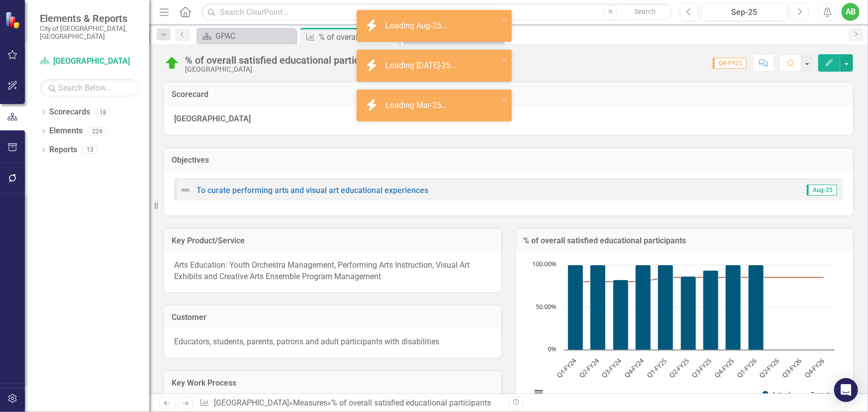 The width and height of the screenshot is (868, 412). I want to click on text: Q1-FY26, so click(747, 367).